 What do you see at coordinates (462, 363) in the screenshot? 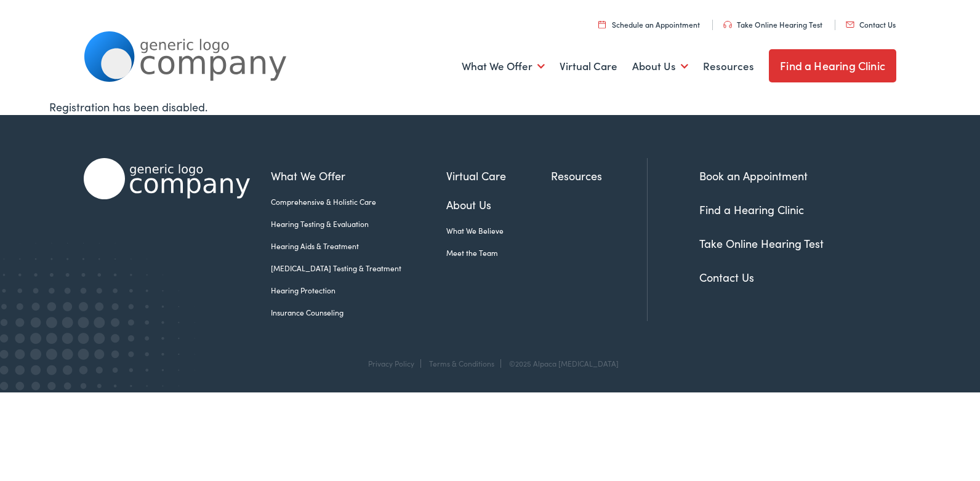
I see `a: Terms & Conditions` at bounding box center [462, 363].